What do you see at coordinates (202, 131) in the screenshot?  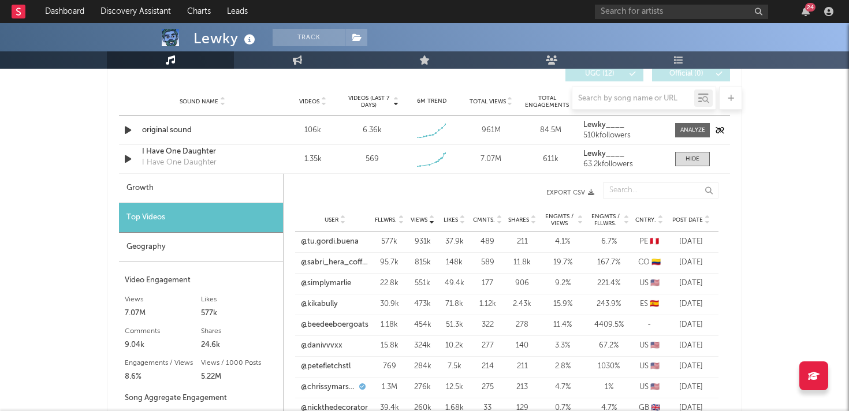 I see `a: original sound` at bounding box center [202, 131].